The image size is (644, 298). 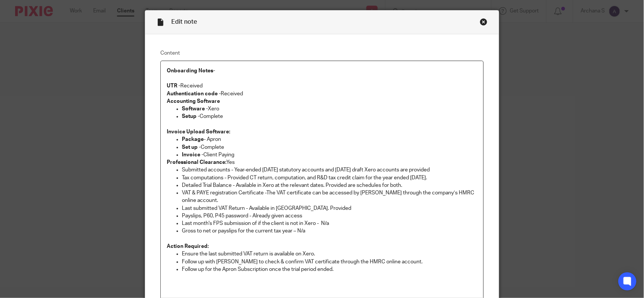 What do you see at coordinates (191, 147) in the screenshot?
I see `strong: Set up -` at bounding box center [191, 147].